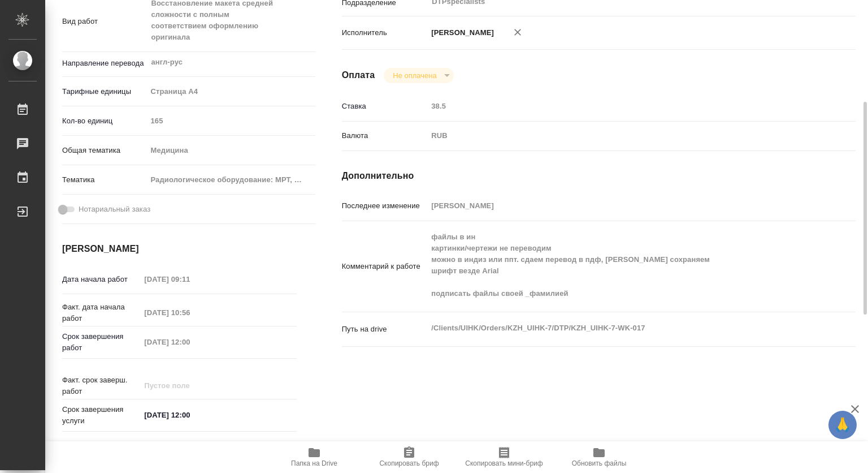 The height and width of the screenshot is (473, 868). I want to click on h4: Оплата, so click(358, 75).